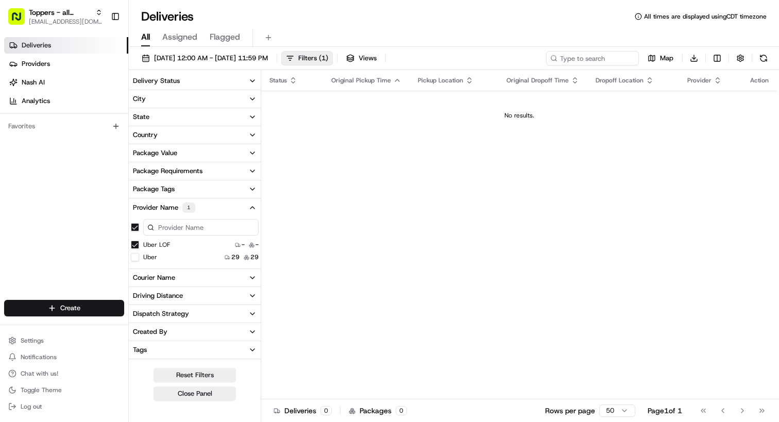 The width and height of the screenshot is (779, 422). What do you see at coordinates (519, 115) in the screenshot?
I see `div: No results.` at bounding box center [519, 115].